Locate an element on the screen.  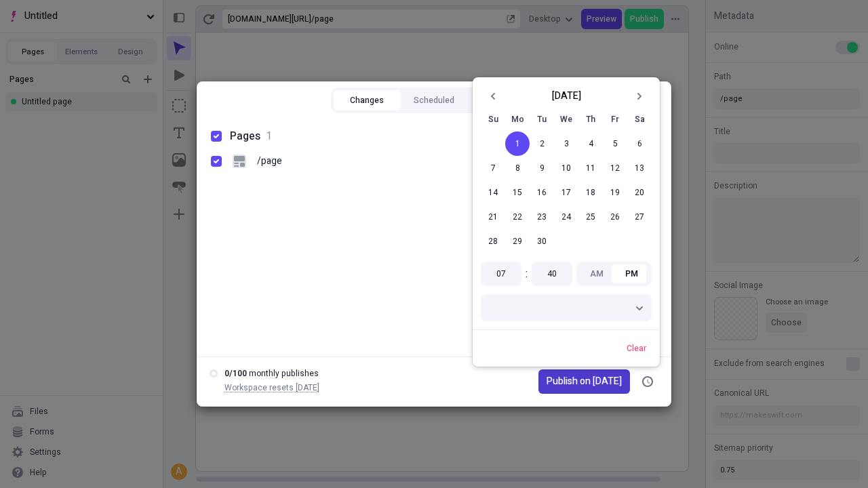
th: Saturday is located at coordinates (639, 119).